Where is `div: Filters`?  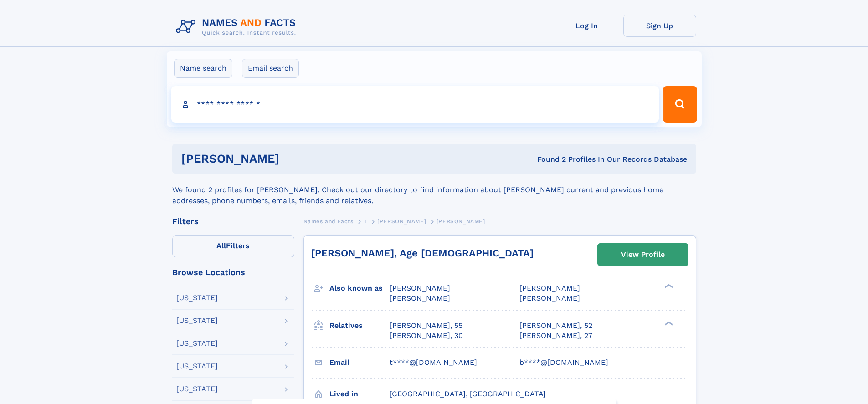
div: Filters is located at coordinates (233, 221).